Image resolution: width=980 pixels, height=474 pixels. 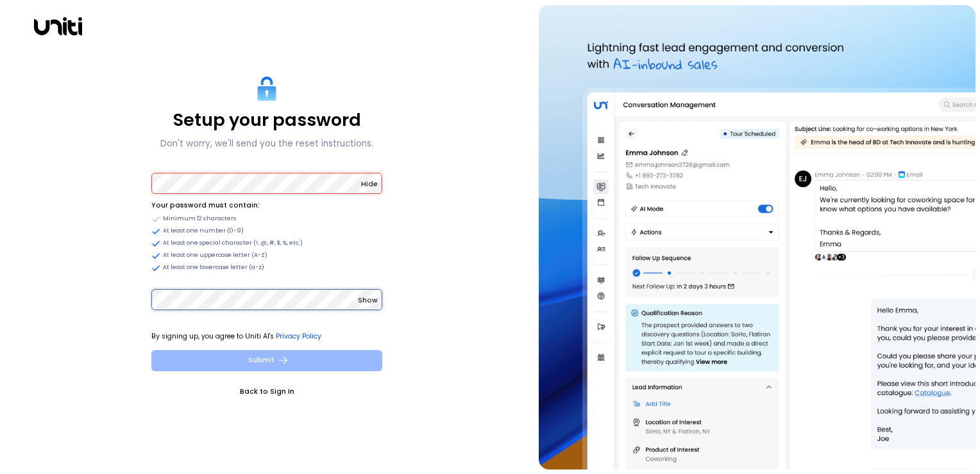 I want to click on span: Hide, so click(x=369, y=184).